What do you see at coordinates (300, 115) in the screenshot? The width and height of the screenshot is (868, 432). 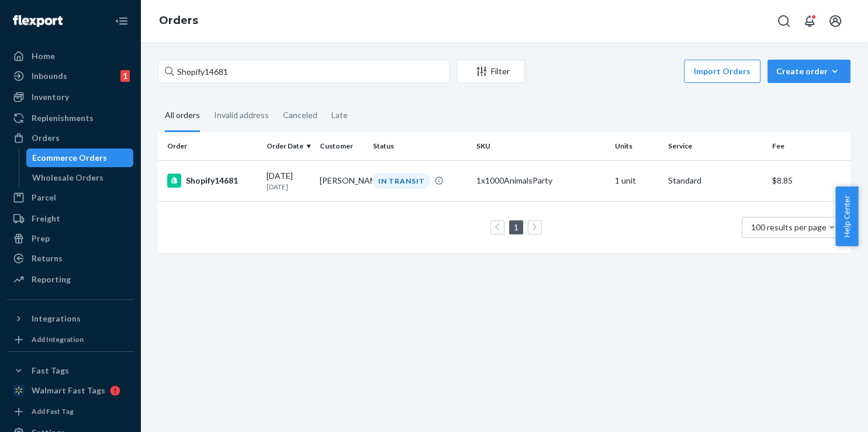 I see `div: Canceled` at bounding box center [300, 115].